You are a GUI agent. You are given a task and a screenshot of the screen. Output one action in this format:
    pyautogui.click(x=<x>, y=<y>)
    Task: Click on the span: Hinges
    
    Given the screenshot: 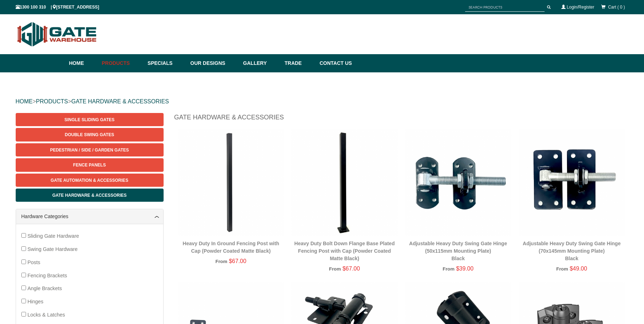 What is the action you would take?
    pyautogui.click(x=36, y=302)
    